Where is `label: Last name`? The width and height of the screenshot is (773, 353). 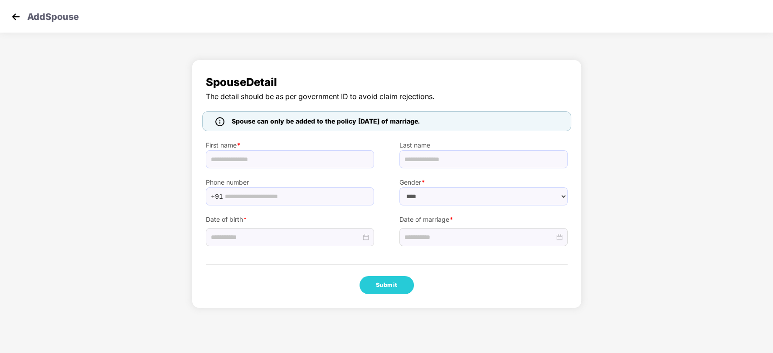
label: Last name is located at coordinates (483, 145).